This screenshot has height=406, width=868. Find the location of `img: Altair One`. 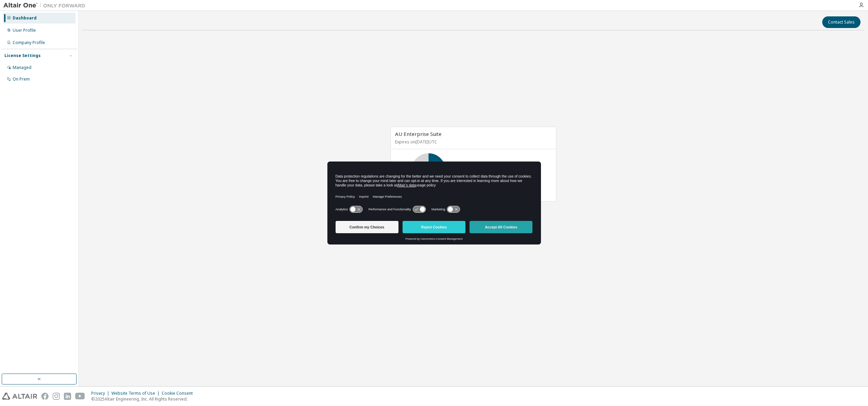

img: Altair One is located at coordinates (46, 5).